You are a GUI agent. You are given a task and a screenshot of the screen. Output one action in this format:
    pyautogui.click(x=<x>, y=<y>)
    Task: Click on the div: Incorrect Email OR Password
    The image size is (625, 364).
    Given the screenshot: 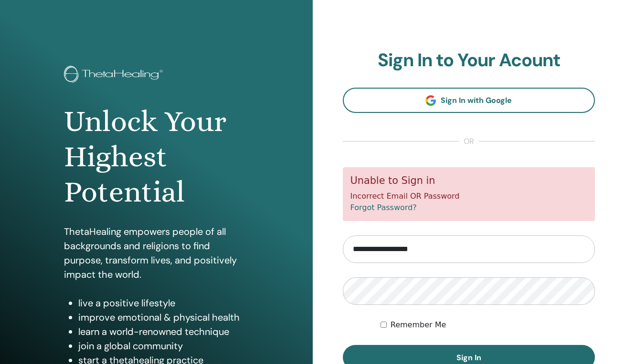 What is the action you would take?
    pyautogui.click(x=469, y=194)
    